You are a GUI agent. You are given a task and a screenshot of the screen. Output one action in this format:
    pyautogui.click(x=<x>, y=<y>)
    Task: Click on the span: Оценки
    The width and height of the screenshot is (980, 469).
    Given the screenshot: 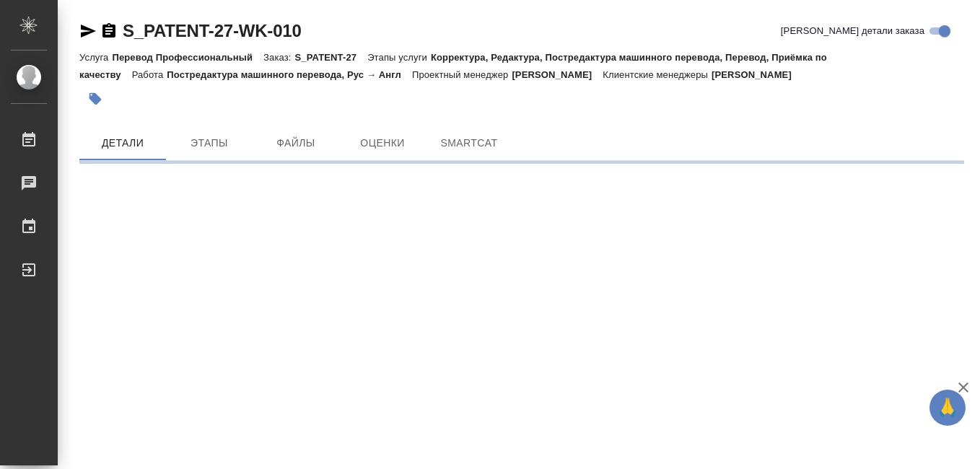 What is the action you would take?
    pyautogui.click(x=382, y=143)
    